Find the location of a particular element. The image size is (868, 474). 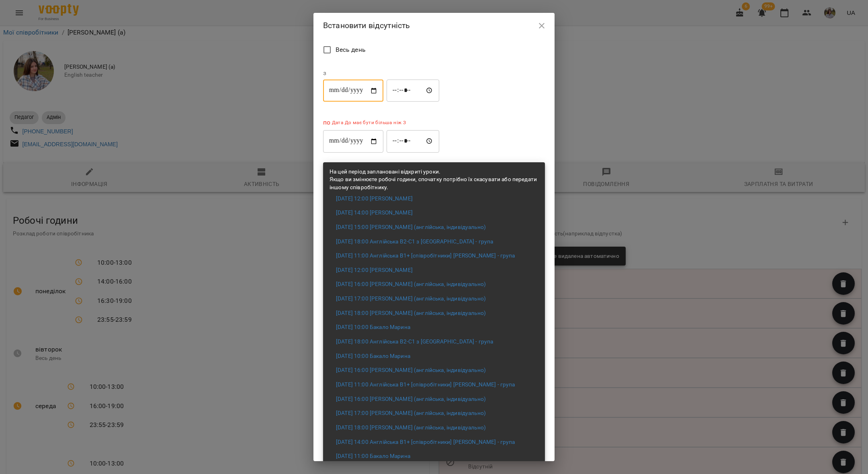

label: по is located at coordinates (381, 122).